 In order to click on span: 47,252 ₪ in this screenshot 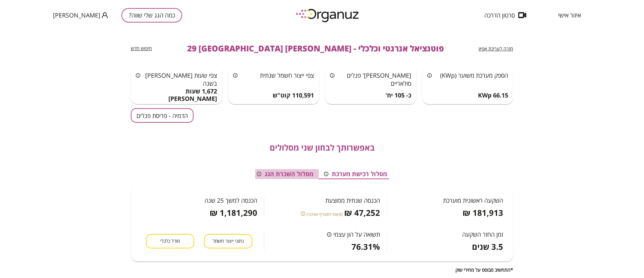, I will do `click(362, 213)`.